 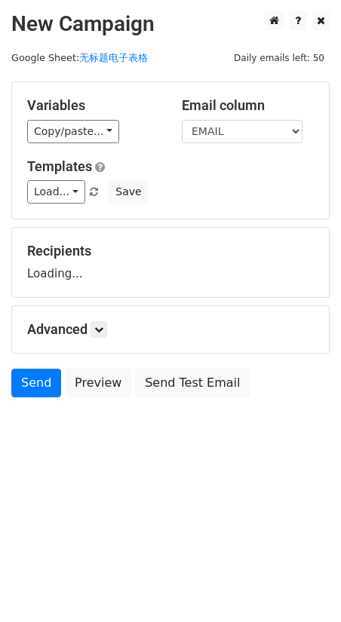 What do you see at coordinates (170, 251) in the screenshot?
I see `h5: Recipients` at bounding box center [170, 251].